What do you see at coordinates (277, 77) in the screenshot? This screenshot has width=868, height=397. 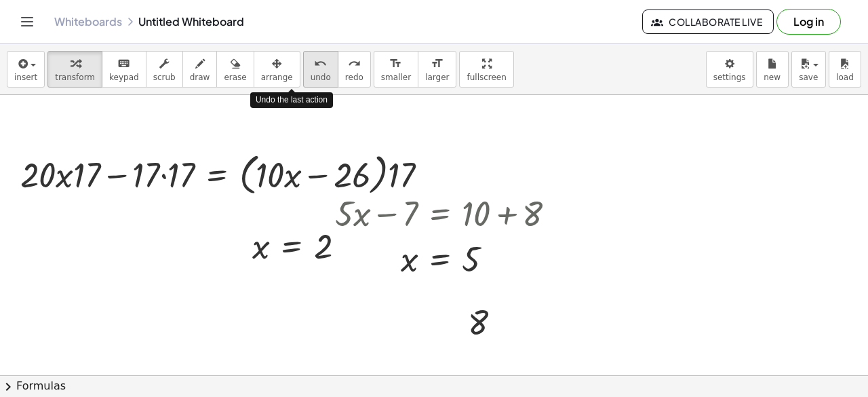 I see `span: arrange` at bounding box center [277, 77].